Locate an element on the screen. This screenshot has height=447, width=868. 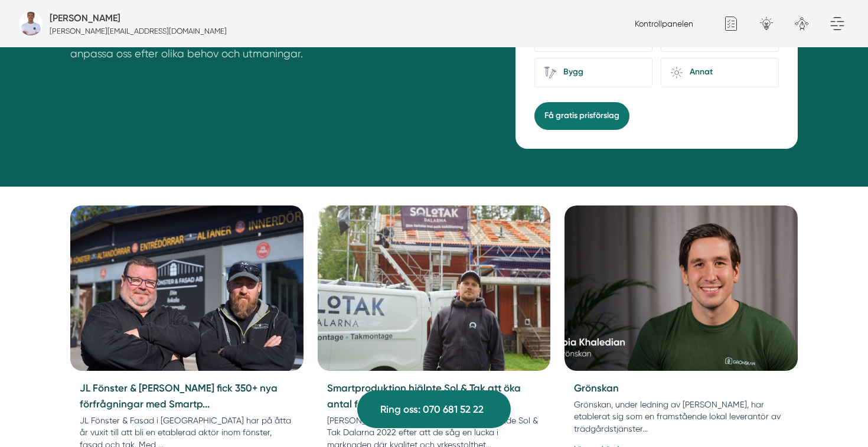
a: Ring oss: 070 681 52 22 is located at coordinates (434, 409).